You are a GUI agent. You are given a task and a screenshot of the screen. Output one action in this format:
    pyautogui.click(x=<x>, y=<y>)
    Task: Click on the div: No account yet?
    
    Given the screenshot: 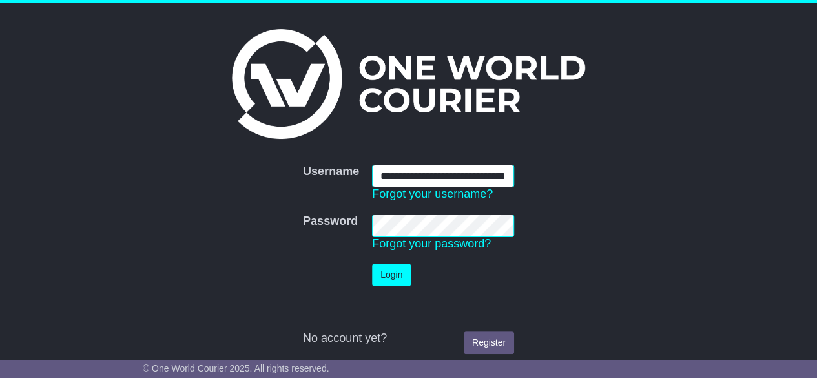 What is the action you would take?
    pyautogui.click(x=408, y=338)
    